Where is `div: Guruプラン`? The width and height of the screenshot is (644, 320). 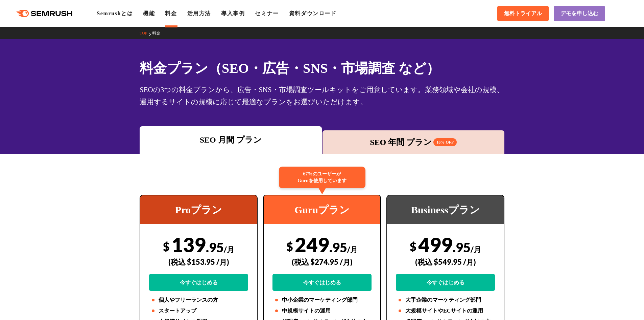
div: Guruプラン is located at coordinates (322, 209).